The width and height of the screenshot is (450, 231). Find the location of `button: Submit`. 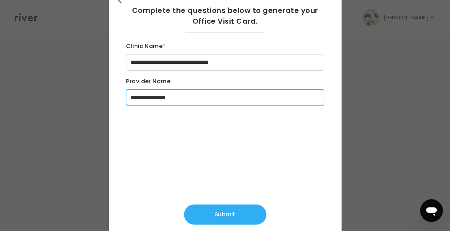

button: Submit is located at coordinates (225, 214).